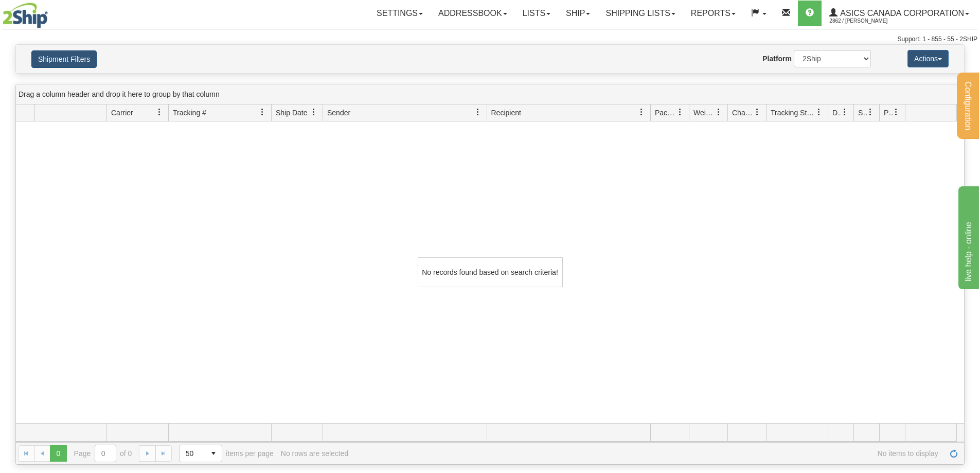  I want to click on div: live help - online, so click(52, 12).